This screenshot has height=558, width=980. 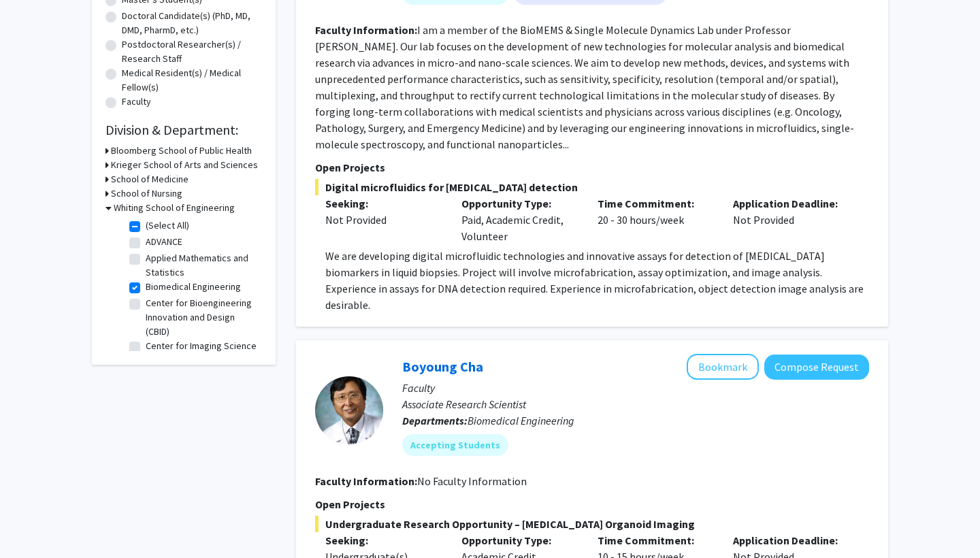 What do you see at coordinates (192, 80) in the screenshot?
I see `label: Medical Resident(s) / Medical Fellow(s)` at bounding box center [192, 80].